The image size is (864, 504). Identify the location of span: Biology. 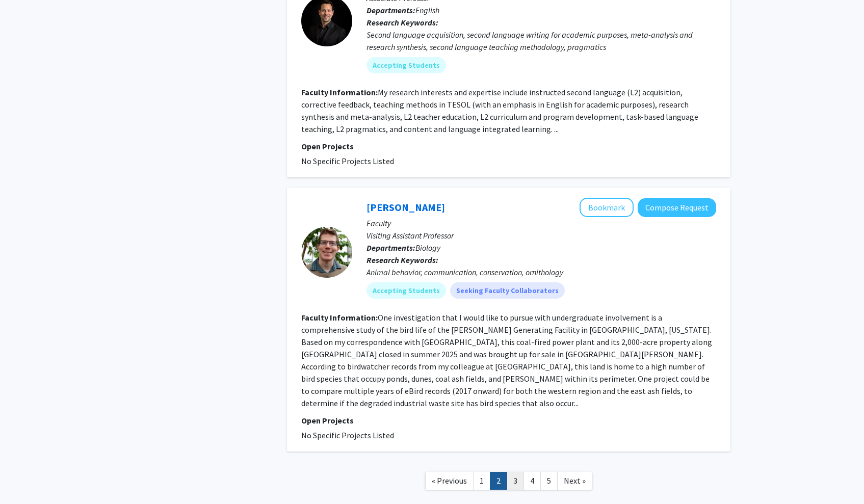
(428, 248).